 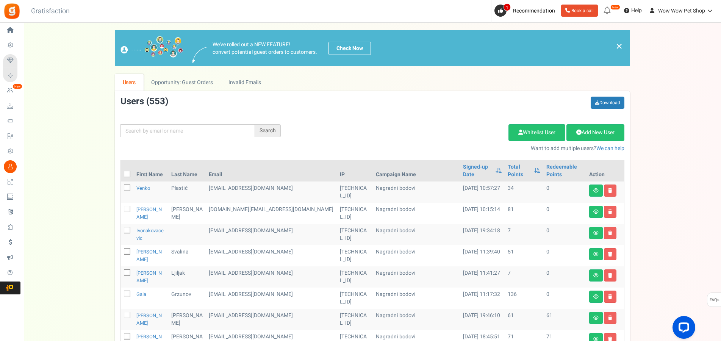 What do you see at coordinates (187, 298) in the screenshot?
I see `td: Grzunov` at bounding box center [187, 298].